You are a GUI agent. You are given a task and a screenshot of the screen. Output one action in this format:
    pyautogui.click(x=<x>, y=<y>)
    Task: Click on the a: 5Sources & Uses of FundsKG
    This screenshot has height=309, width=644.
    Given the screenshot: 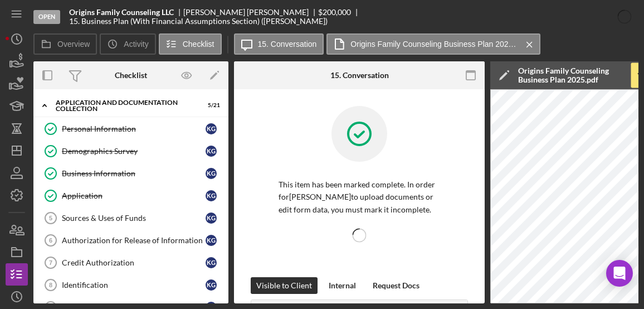 What is the action you would take?
    pyautogui.click(x=131, y=218)
    